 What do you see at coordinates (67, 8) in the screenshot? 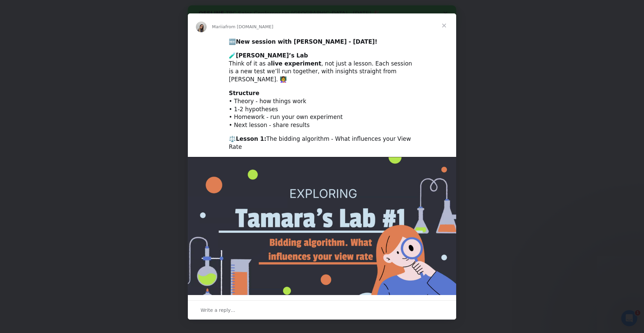
I see `a: TRC Sales Conference` at bounding box center [67, 8].